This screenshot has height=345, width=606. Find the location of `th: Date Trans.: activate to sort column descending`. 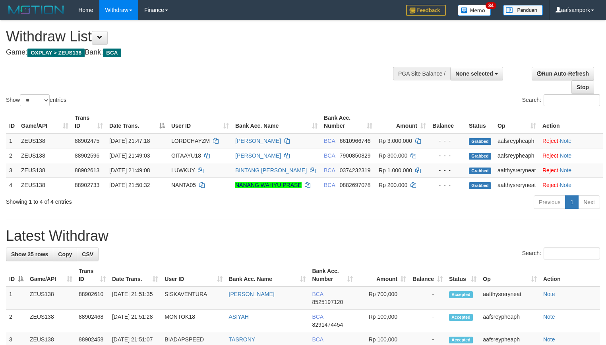

th: Date Trans.: activate to sort column descending is located at coordinates (137, 122).